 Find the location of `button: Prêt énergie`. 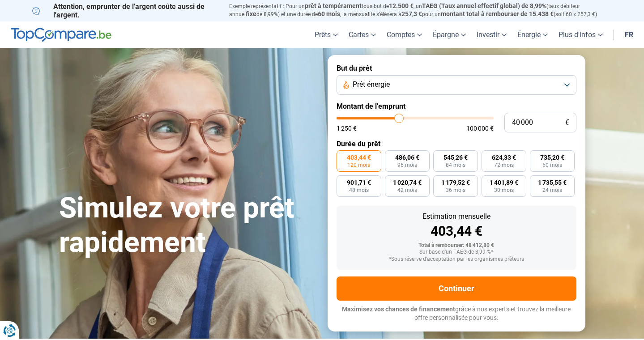

button: Prêt énergie is located at coordinates (456, 85).